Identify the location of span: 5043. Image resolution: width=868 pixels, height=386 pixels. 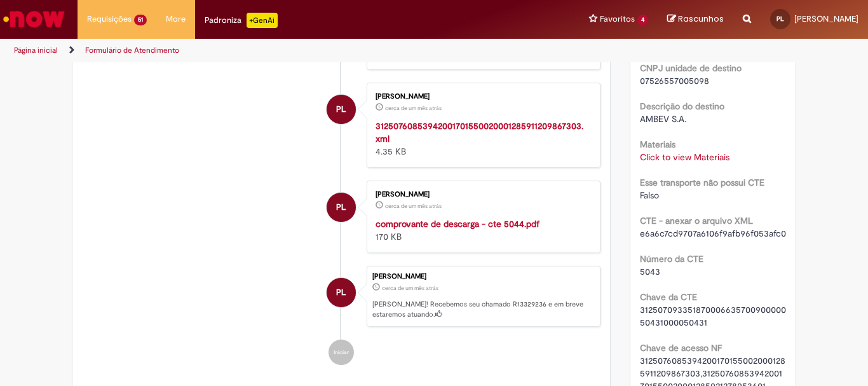
(650, 272).